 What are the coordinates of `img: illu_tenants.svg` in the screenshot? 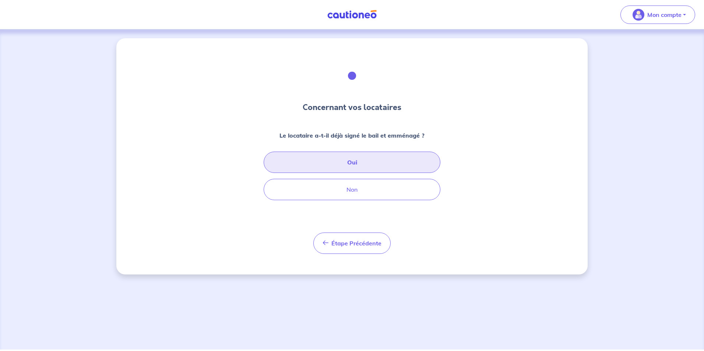 It's located at (352, 76).